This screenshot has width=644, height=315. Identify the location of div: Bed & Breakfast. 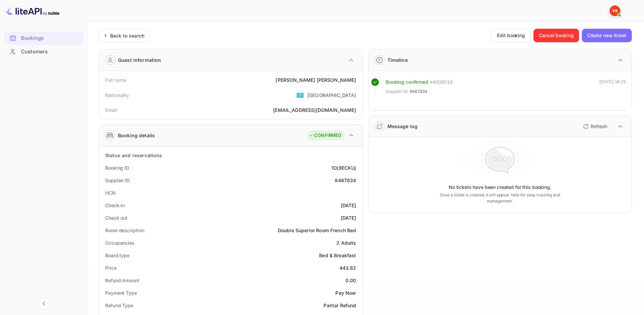
(337, 255).